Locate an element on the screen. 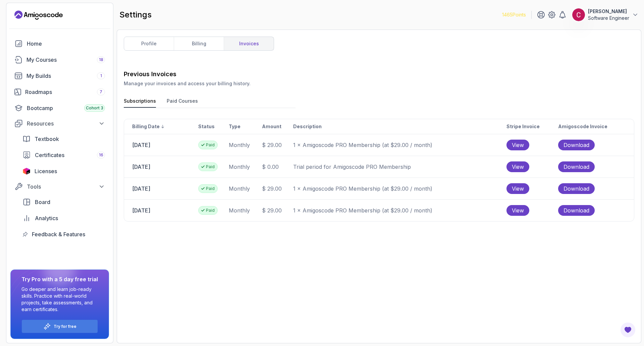  a: certificates is located at coordinates (64, 155).